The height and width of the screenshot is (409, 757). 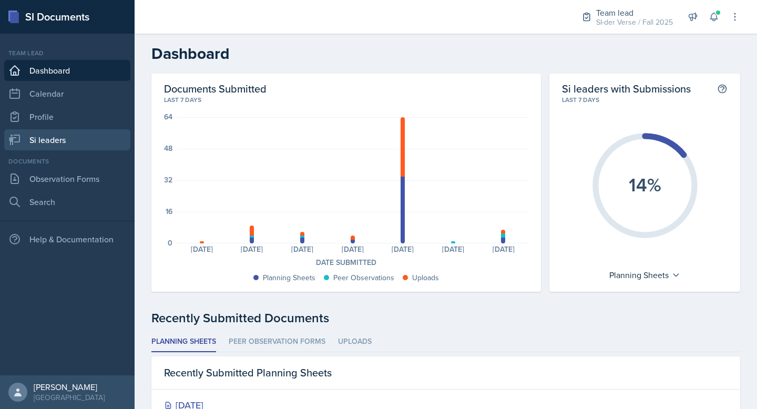 I want to click on a: Search, so click(x=67, y=202).